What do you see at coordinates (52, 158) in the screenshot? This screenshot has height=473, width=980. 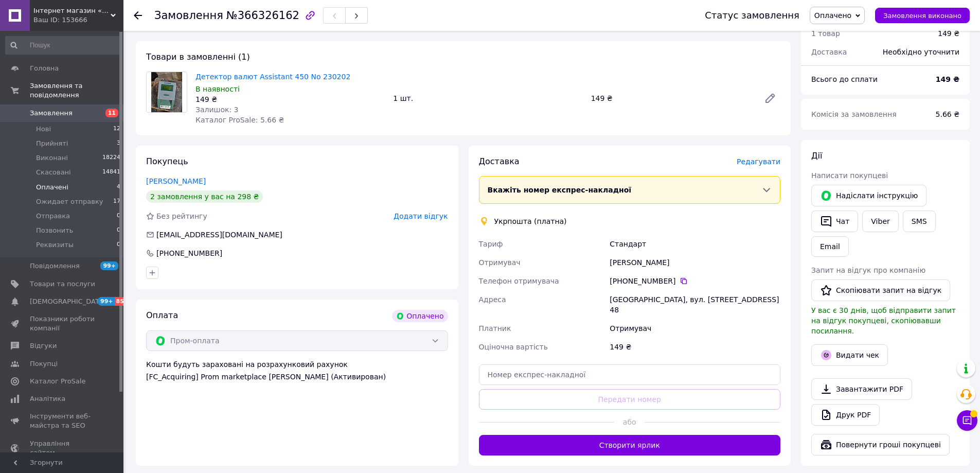 I see `span: Виконані` at bounding box center [52, 158].